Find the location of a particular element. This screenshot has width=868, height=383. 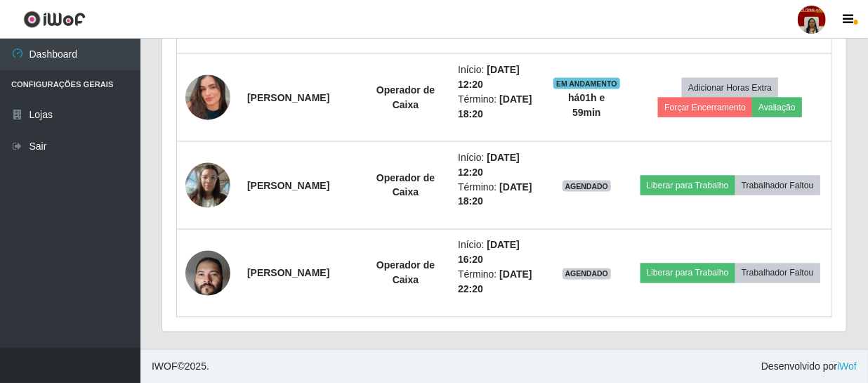

button: Avaliação is located at coordinates (777, 107).